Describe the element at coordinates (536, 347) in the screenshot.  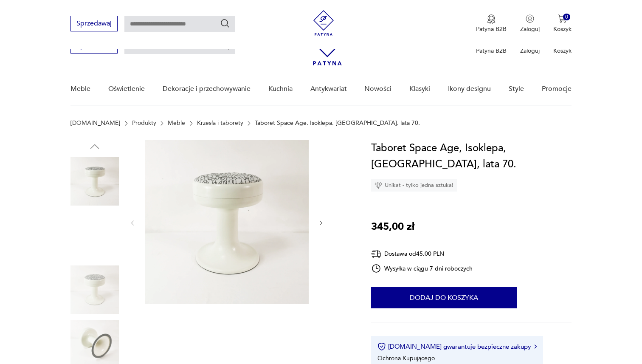
I see `img: Ikona strzałki w prawo` at that location.